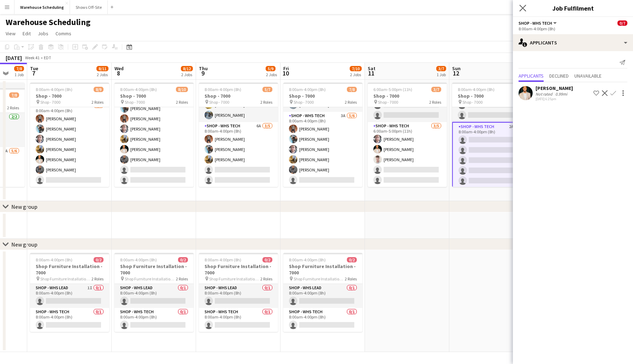  I want to click on div: Applicants, so click(573, 43).